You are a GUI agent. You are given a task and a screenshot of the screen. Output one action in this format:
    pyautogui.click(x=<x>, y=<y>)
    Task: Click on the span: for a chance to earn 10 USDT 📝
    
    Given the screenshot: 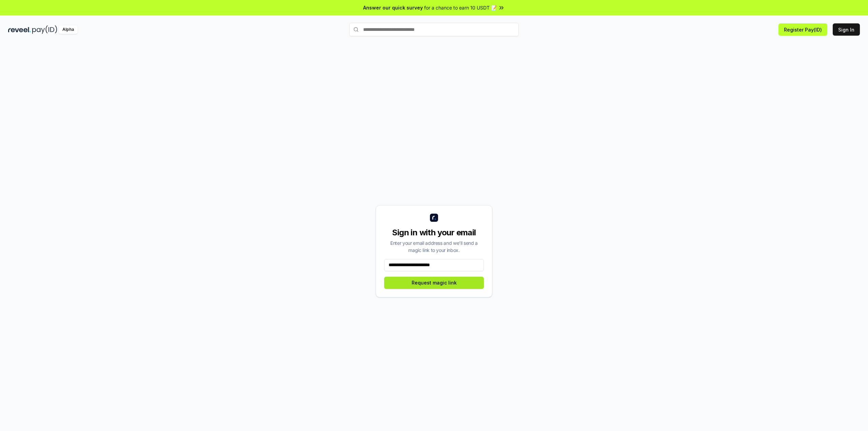 What is the action you would take?
    pyautogui.click(x=461, y=8)
    